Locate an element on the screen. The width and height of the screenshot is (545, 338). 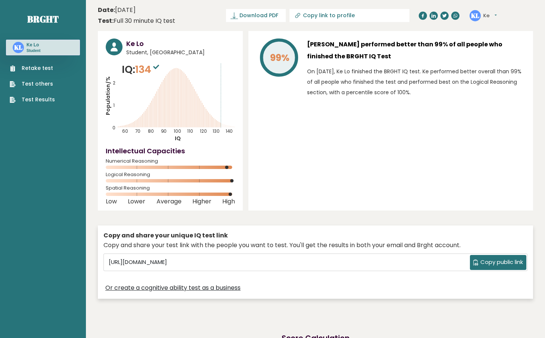
button: Copy public link is located at coordinates (498, 262).